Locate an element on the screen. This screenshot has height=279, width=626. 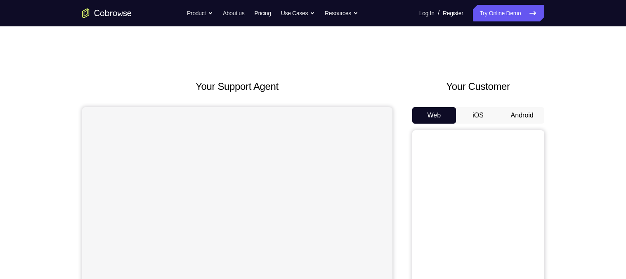
button: Web is located at coordinates (434, 115).